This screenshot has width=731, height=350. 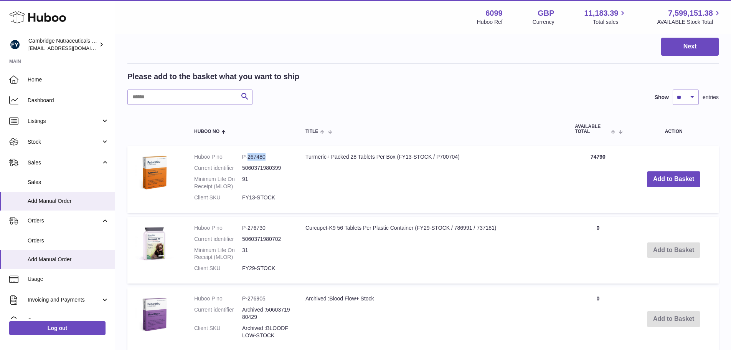 I want to click on img: Archived :Blood Flow+ Stock, so click(x=154, y=314).